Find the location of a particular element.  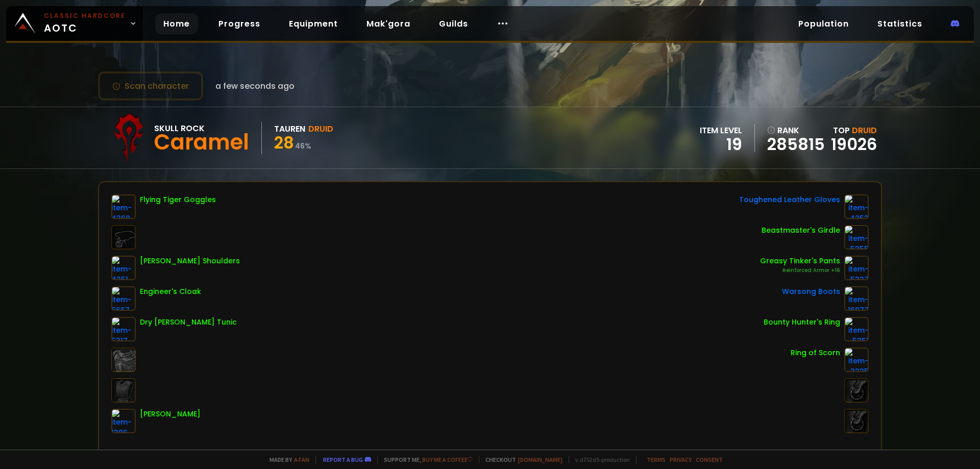

div: Tauren is located at coordinates (289, 128).